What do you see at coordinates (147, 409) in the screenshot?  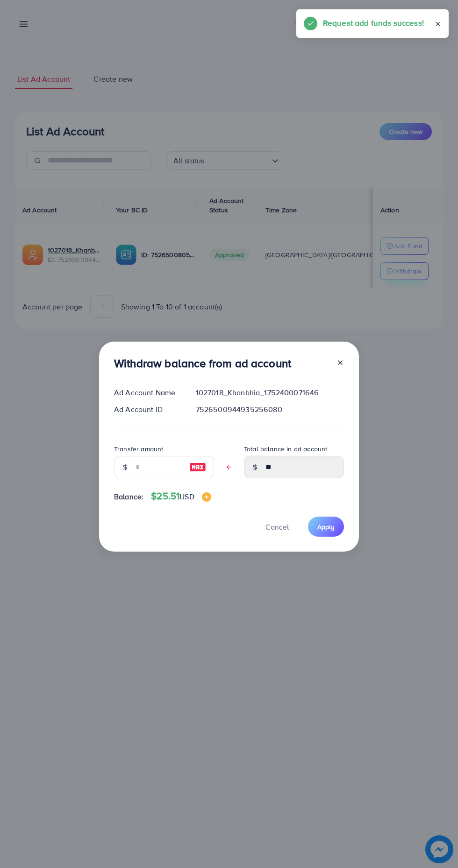 I see `div: Ad Account ID` at bounding box center [147, 409].